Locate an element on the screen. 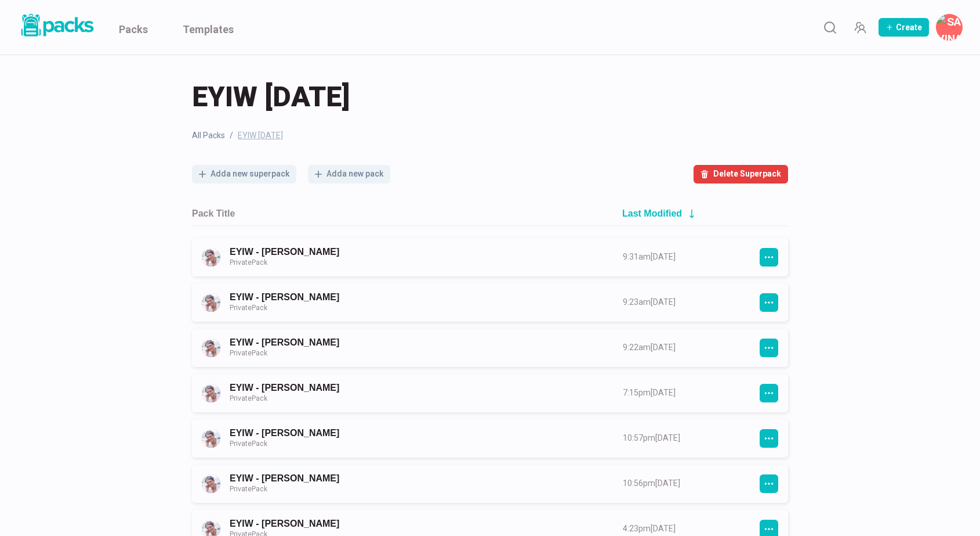 This screenshot has width=980, height=536. nav: breadcrumb is located at coordinates (490, 136).